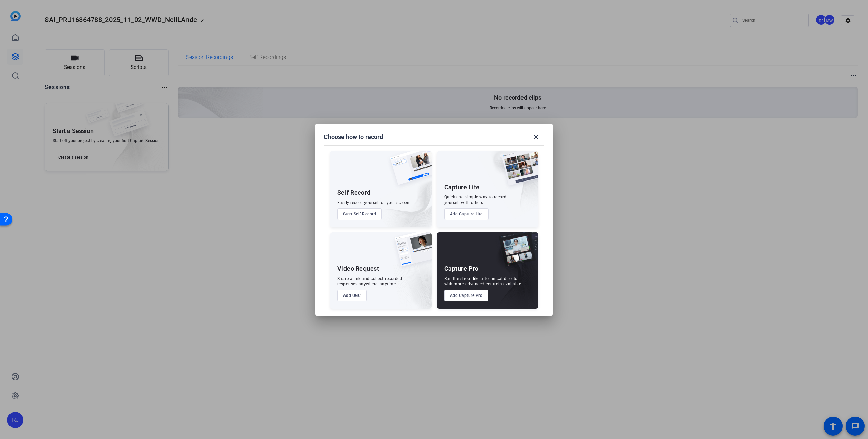  What do you see at coordinates (370, 281) in the screenshot?
I see `div: Share a link and collect recorded responses anywhere, anytime.` at bounding box center [370, 281].